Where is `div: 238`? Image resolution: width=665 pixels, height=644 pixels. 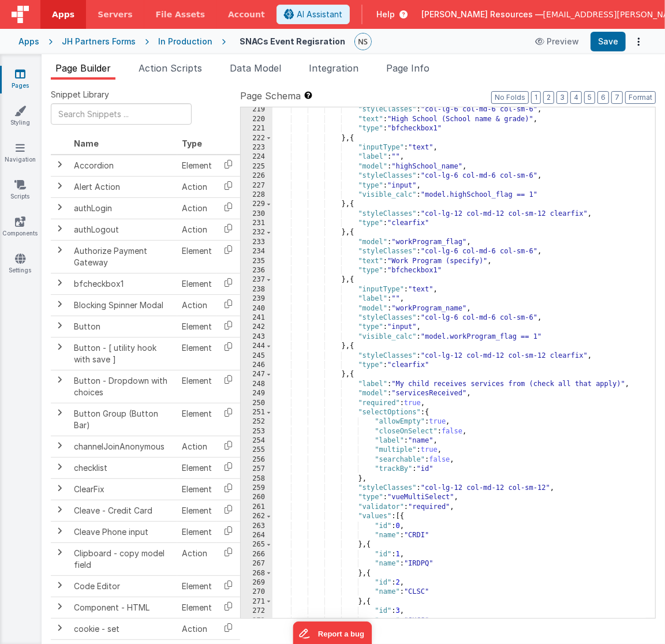 div: 238 is located at coordinates (256, 290).